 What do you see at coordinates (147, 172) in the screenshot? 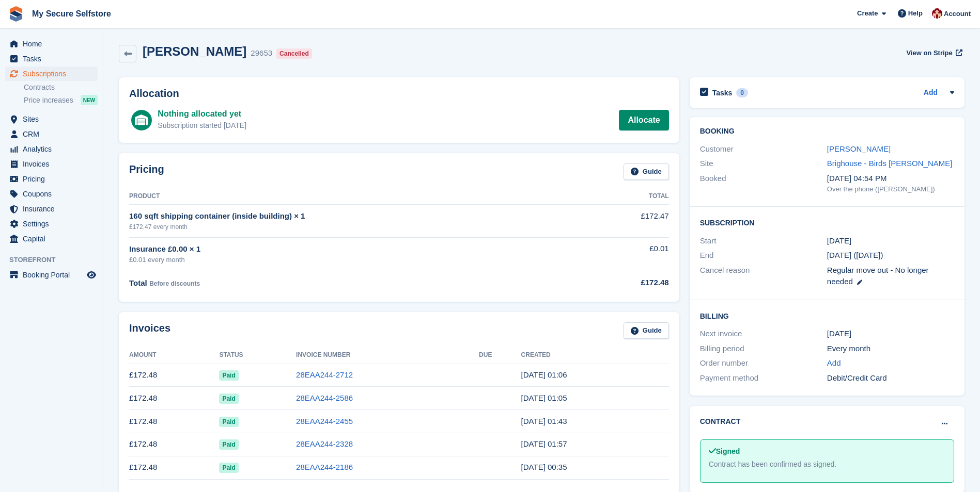
I see `h2: Pricing` at bounding box center [147, 172].